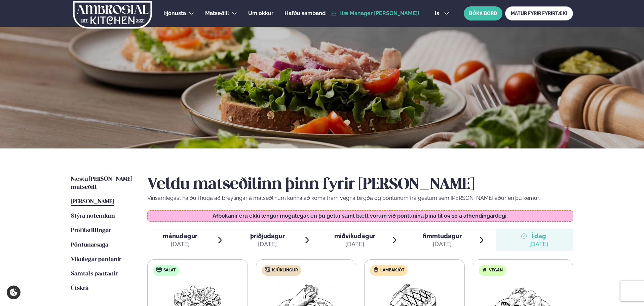 This screenshot has width=644, height=306. I want to click on span: Samtals pantanir, so click(94, 274).